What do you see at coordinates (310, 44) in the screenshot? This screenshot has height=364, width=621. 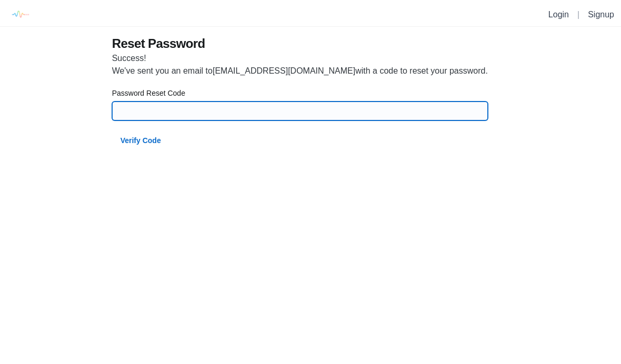 I see `h3: Reset Password` at bounding box center [310, 44].